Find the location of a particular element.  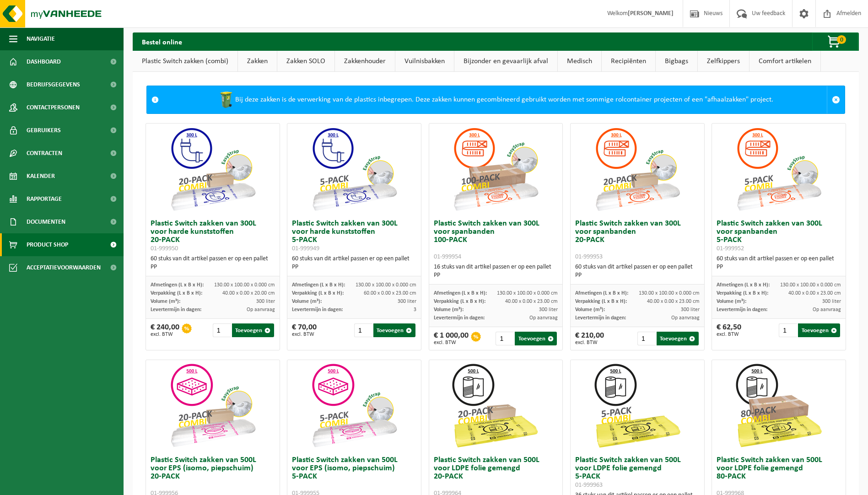

h3: Plastic Switch zakken van 300L voor harde kunststoffen 20-PACK is located at coordinates (213, 236).